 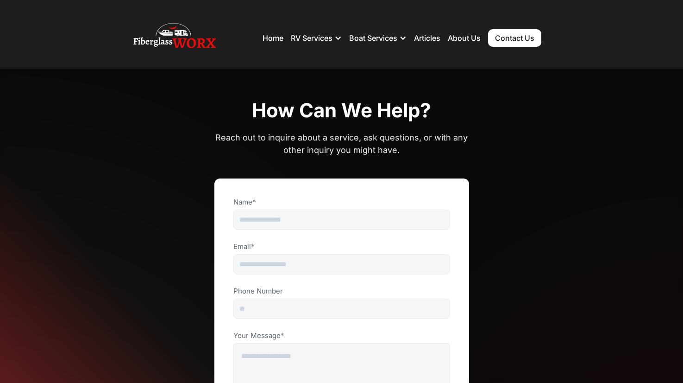 I want to click on label: Your Message*, so click(x=342, y=335).